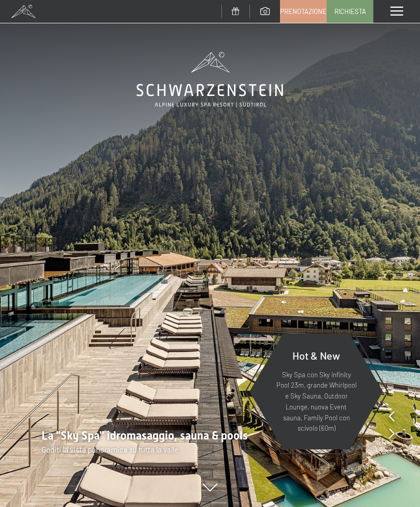 The width and height of the screenshot is (420, 507). What do you see at coordinates (350, 12) in the screenshot?
I see `span: Richiesta` at bounding box center [350, 12].